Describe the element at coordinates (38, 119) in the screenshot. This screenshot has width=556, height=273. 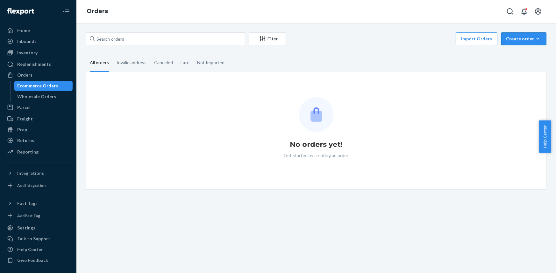
I see `a: Freight` at that location.